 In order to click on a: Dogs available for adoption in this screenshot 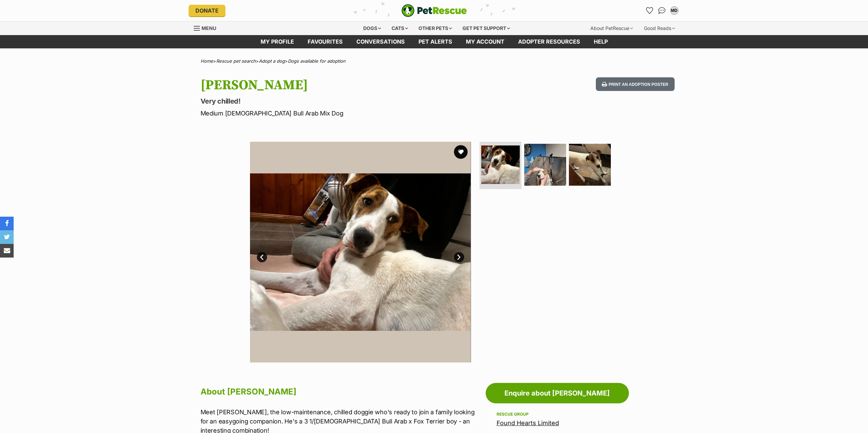, I will do `click(316, 61)`.